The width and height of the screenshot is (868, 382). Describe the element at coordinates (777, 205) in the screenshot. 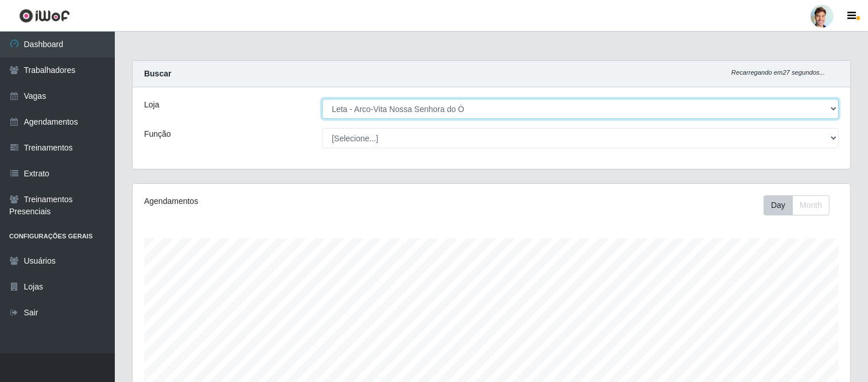

I see `button: Day` at that location.